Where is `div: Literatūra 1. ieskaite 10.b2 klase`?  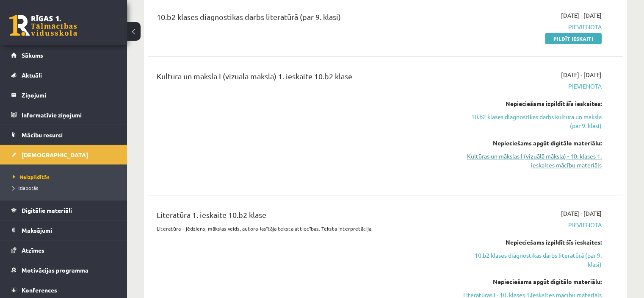 div: Literatūra 1. ieskaite 10.b2 klase is located at coordinates (303, 216).